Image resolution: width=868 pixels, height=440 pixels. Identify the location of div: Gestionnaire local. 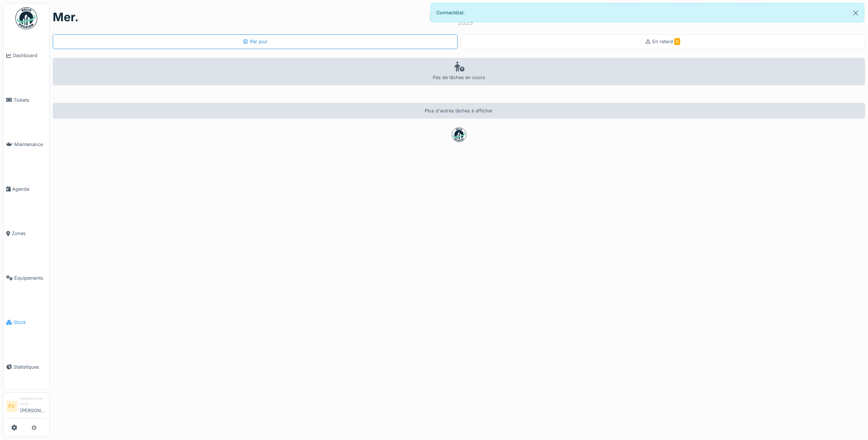
(33, 402).